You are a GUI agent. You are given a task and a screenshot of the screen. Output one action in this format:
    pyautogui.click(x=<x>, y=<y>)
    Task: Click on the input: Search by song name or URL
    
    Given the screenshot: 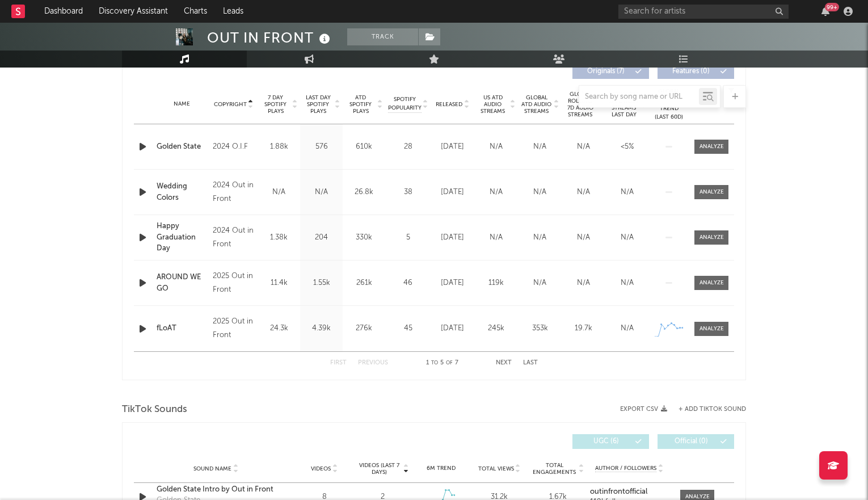 What is the action you would take?
    pyautogui.click(x=639, y=97)
    